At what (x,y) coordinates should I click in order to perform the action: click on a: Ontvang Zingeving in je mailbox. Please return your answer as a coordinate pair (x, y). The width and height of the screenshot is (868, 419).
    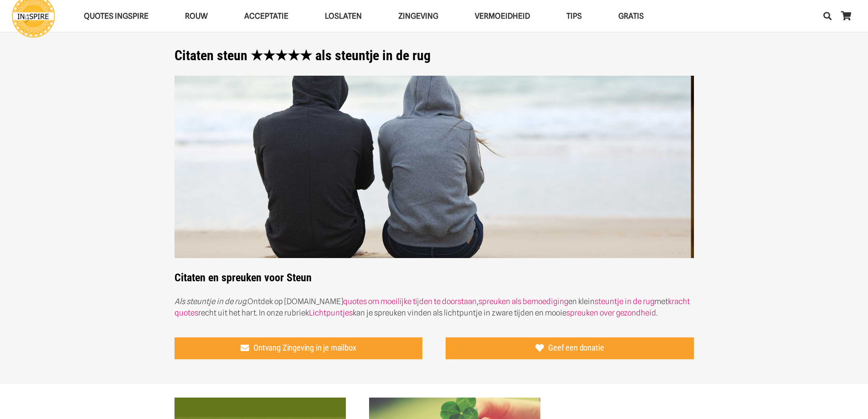
    Looking at the image, I should click on (299, 348).